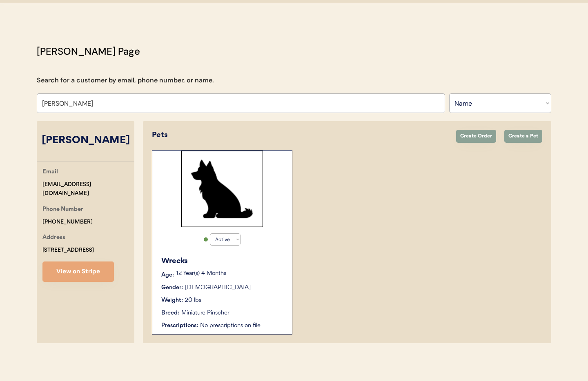 The height and width of the screenshot is (381, 588). I want to click on img: Rectangle%2029.svg, so click(222, 189).